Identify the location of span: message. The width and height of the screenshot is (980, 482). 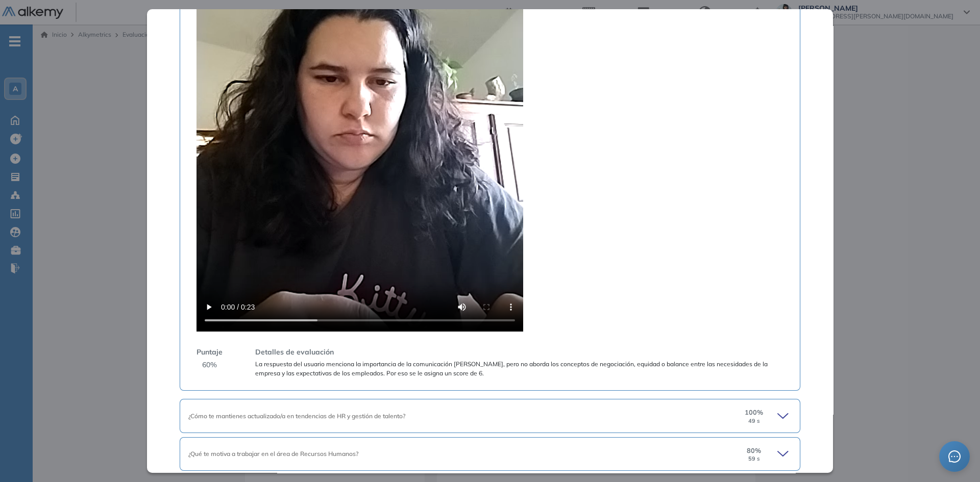
(954, 456).